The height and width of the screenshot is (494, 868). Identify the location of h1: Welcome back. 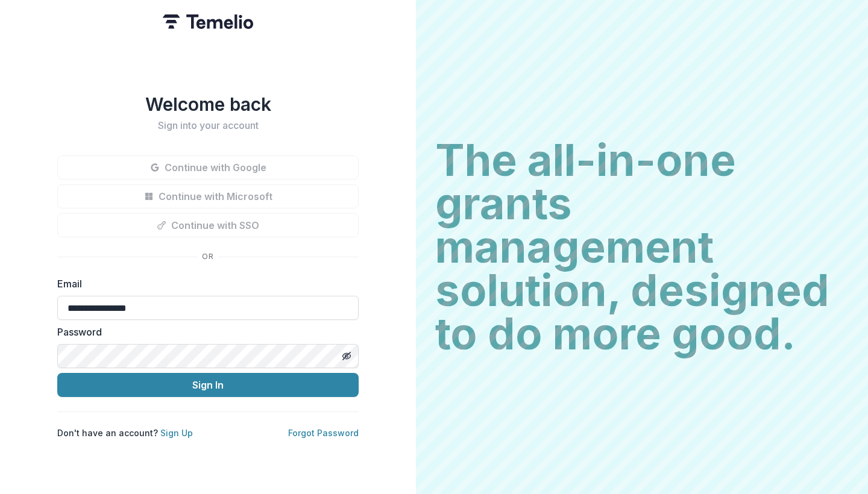
(208, 104).